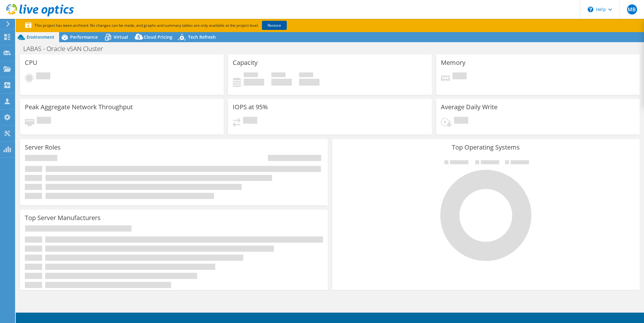  Describe the element at coordinates (306, 76) in the screenshot. I see `span: Total` at that location.